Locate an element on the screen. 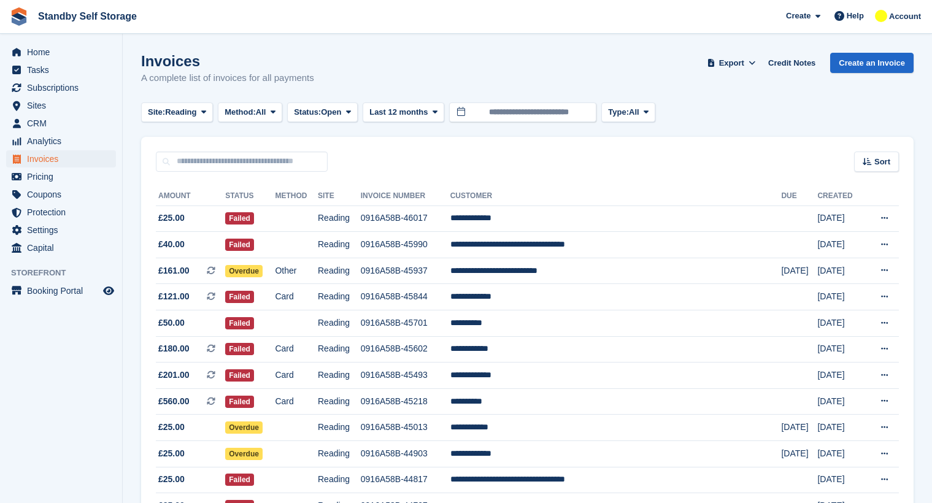 This screenshot has width=932, height=503. button: Site: Reading is located at coordinates (177, 112).